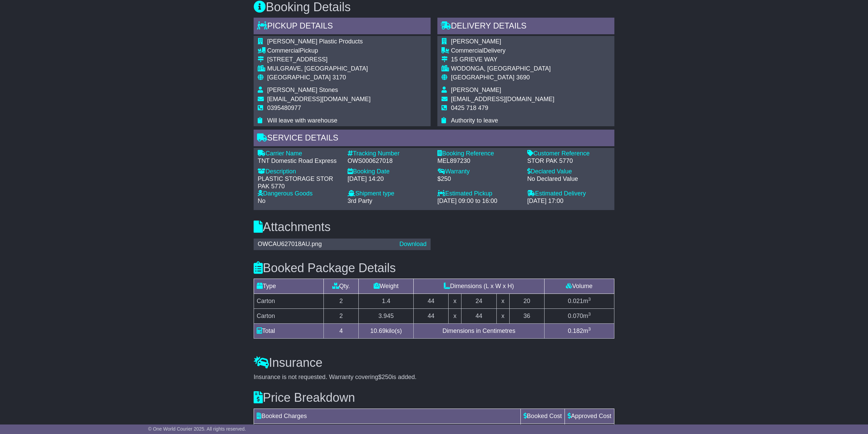 Image resolution: width=868 pixels, height=434 pixels. What do you see at coordinates (386, 316) in the screenshot?
I see `td: 3.945` at bounding box center [386, 316].